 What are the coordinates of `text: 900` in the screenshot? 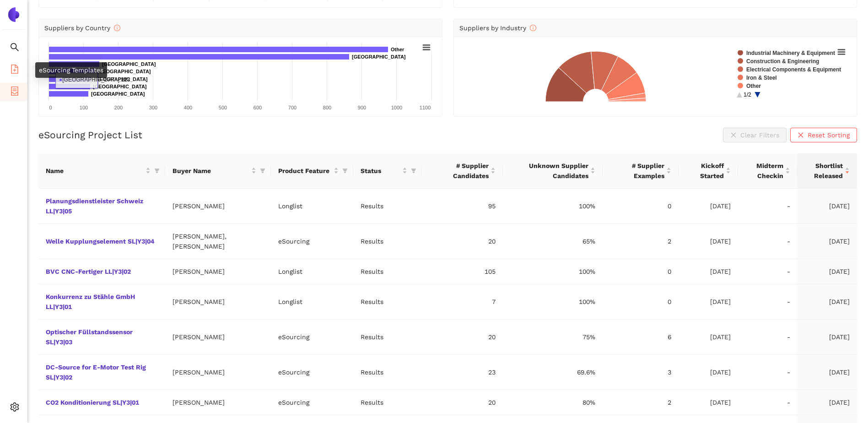 It's located at (362, 108).